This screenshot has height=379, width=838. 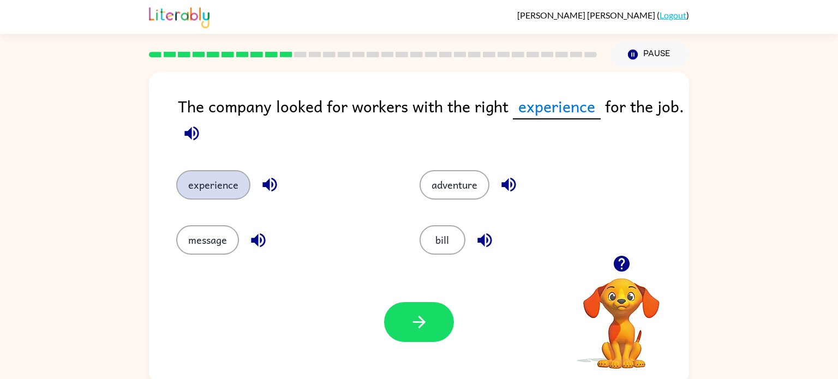 What do you see at coordinates (556, 106) in the screenshot?
I see `span: experience` at bounding box center [556, 106].